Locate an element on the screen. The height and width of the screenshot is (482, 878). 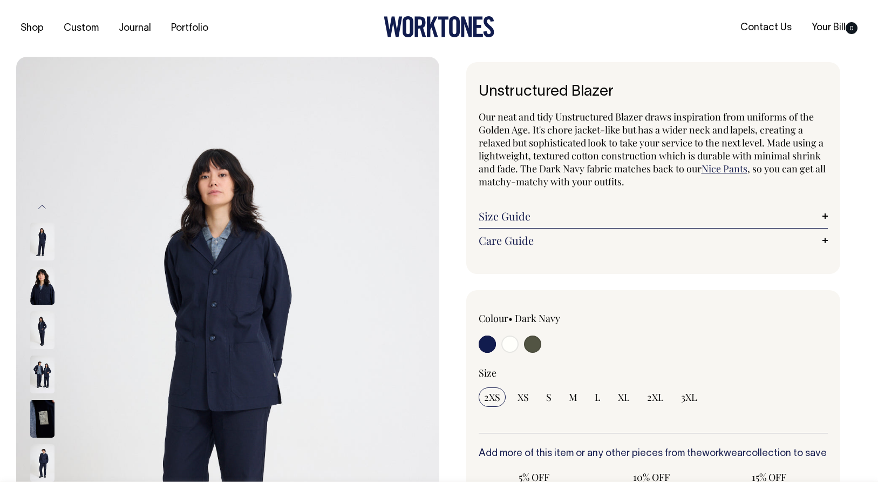
a: Size Guide is located at coordinates (654, 216).